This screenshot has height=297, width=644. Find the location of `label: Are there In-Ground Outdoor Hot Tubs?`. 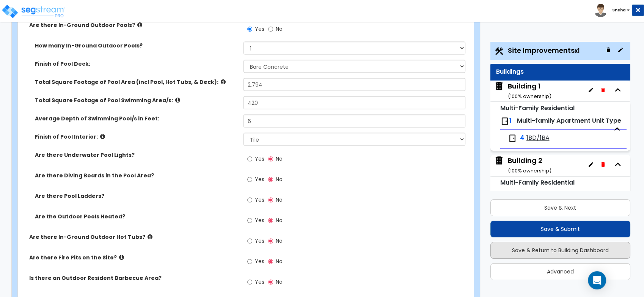

label: Are there In-Ground Outdoor Hot Tubs? is located at coordinates (133, 237).